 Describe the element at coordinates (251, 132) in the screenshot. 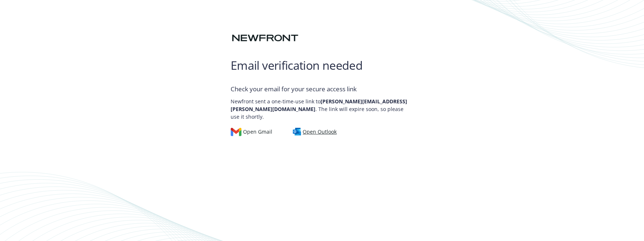

I see `div: Open Gmail` at that location.